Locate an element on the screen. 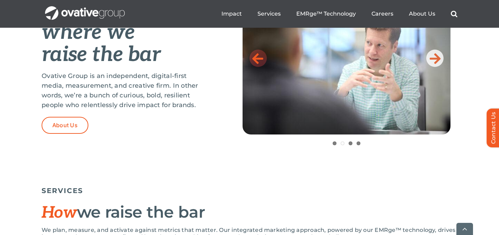 The height and width of the screenshot is (235, 499). a: 1 is located at coordinates (335, 143).